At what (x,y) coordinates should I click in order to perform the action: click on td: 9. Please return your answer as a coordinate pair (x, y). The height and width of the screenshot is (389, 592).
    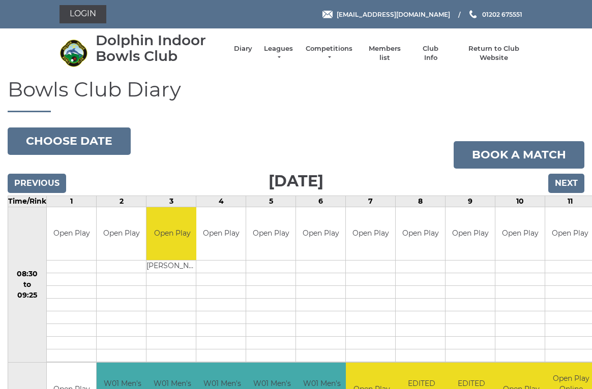
    Looking at the image, I should click on (470, 201).